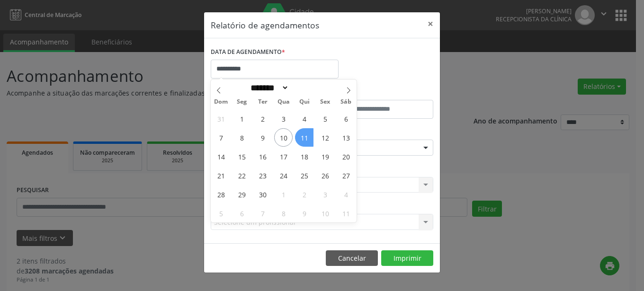 Image resolution: width=644 pixels, height=291 pixels. I want to click on span: Setembro 16, 2025, so click(263, 156).